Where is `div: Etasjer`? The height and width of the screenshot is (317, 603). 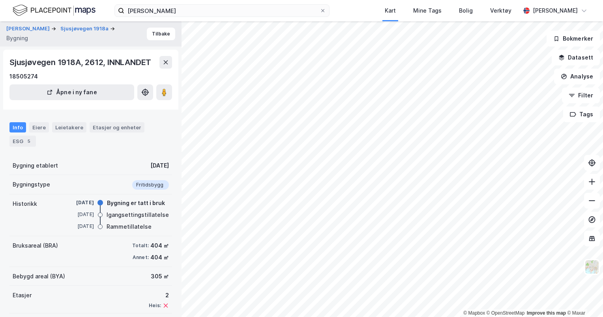
div: Etasjer is located at coordinates (22, 296).